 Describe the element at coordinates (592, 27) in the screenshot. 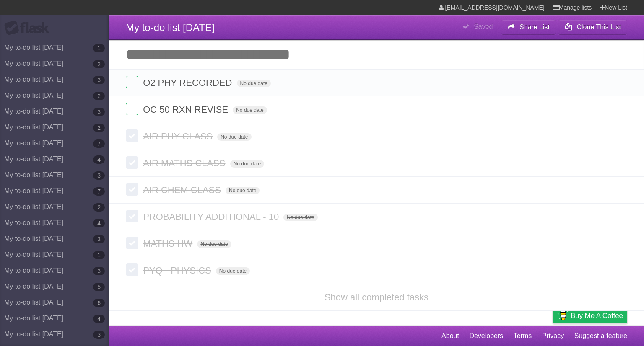

I see `button: Clone This List` at that location.